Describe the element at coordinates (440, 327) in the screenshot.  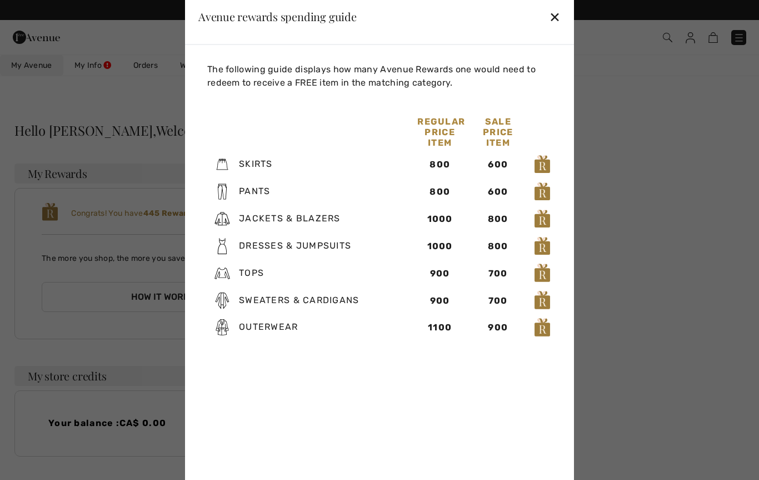
I see `div: 1100` at that location.